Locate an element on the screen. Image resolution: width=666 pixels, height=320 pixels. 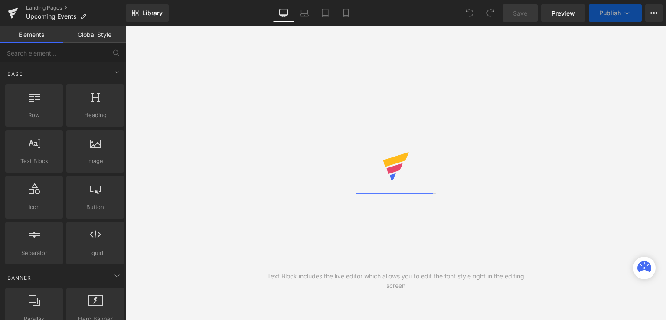
span: Heading is located at coordinates (95, 115).